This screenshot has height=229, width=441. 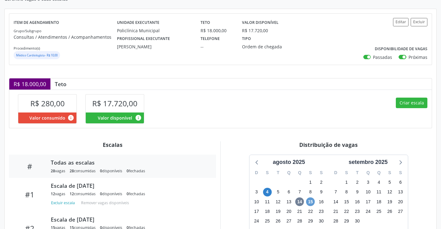 What do you see at coordinates (357, 211) in the screenshot?
I see `span: terça-feira, 23 de setembro de 2025` at bounding box center [357, 211].